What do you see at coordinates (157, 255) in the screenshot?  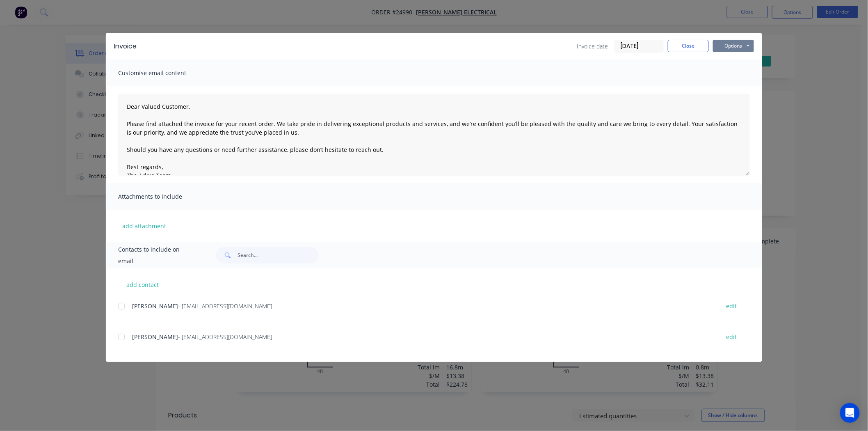 I see `span: Contacts to include on email` at bounding box center [157, 255].